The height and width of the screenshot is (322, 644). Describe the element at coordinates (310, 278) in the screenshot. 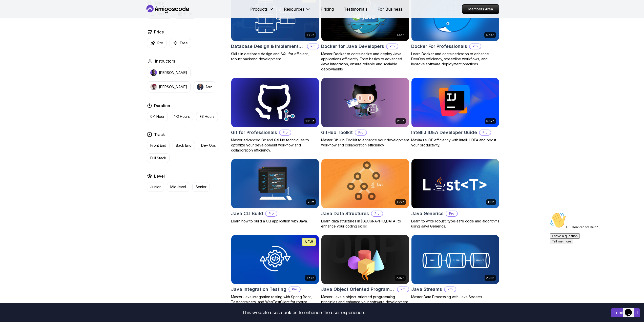

I see `p: 1.67h` at that location.